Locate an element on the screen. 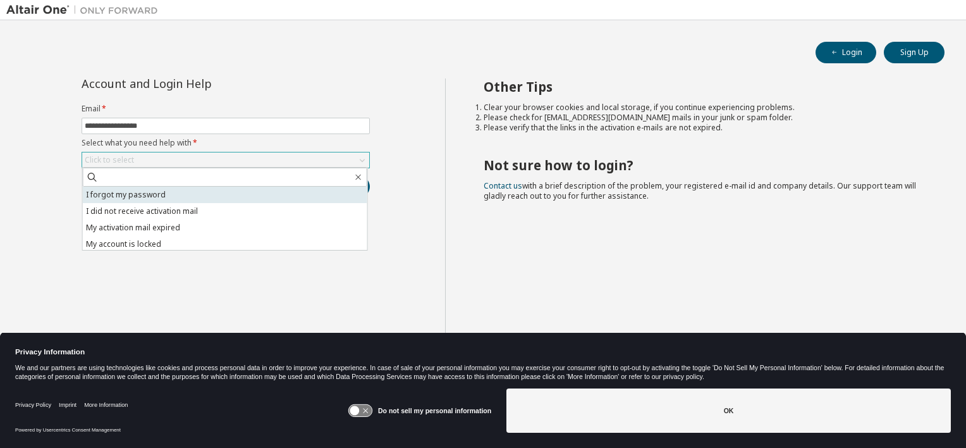 The width and height of the screenshot is (966, 448). span: with a brief description of the problem, your registered e-mail id and company details. Our suppo... is located at coordinates (700, 190).